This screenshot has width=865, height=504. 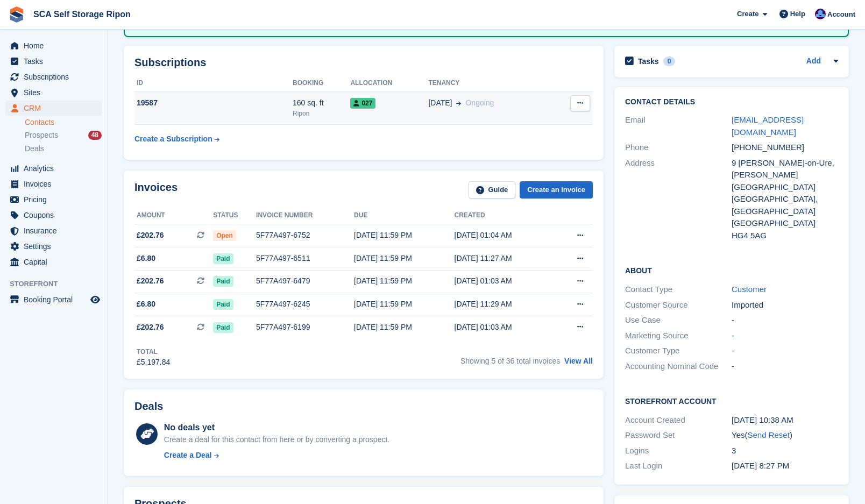 What do you see at coordinates (678, 351) in the screenshot?
I see `div: Customer Type` at bounding box center [678, 351].